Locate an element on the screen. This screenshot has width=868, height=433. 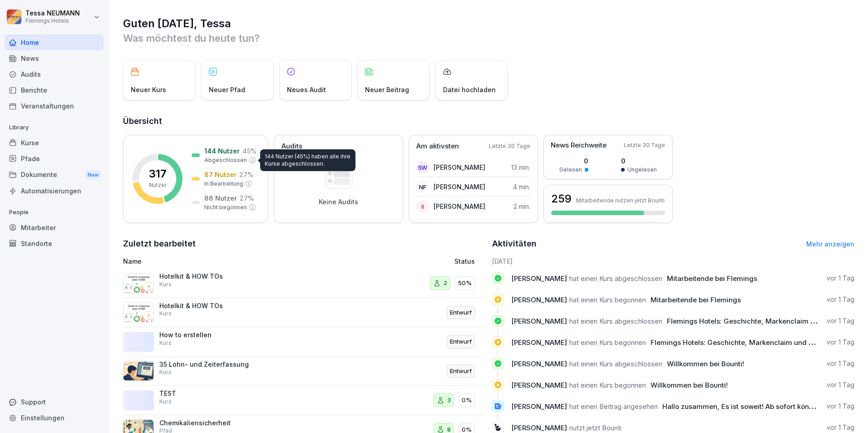
p: Flemings Hotels is located at coordinates (53, 21).